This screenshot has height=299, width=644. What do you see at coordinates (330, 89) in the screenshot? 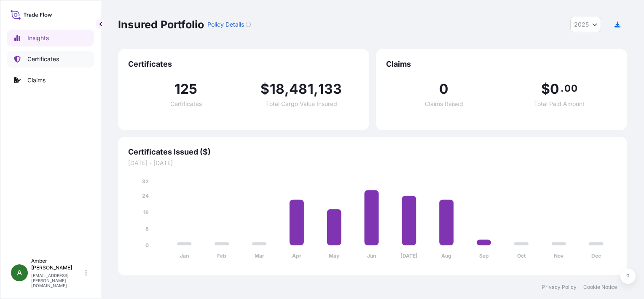
I see `span: 133` at bounding box center [330, 89].